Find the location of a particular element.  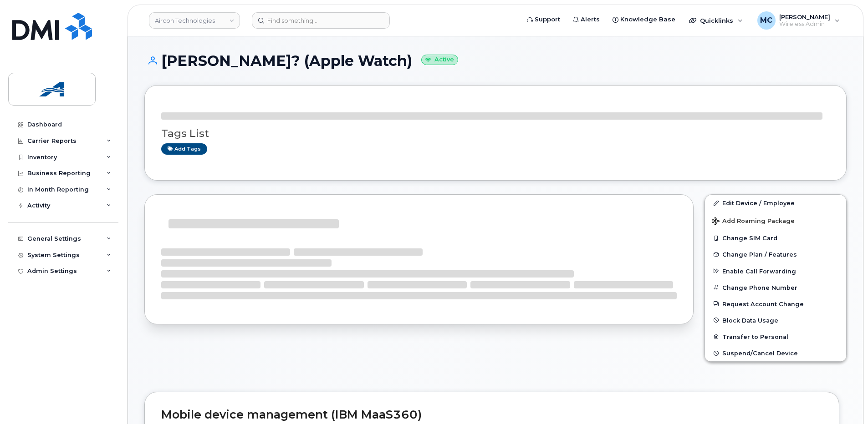

button: Transfer to Personal is located at coordinates (776, 337).